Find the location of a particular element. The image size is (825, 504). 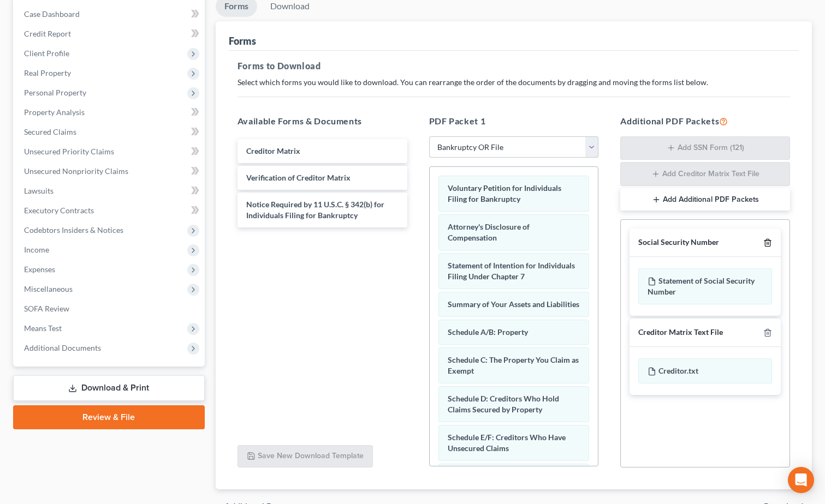

span: Schedule E/F: Creditors Who Have Unsecured Claims is located at coordinates (507, 442).